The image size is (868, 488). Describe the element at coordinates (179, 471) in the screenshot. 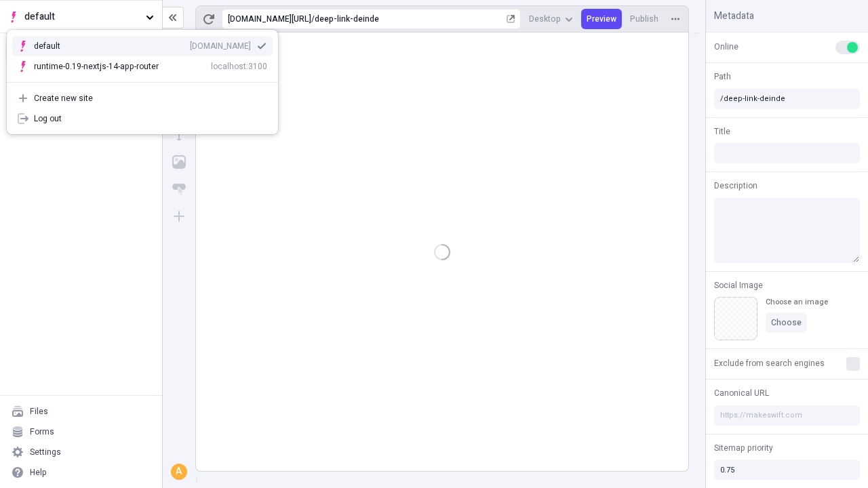

I see `div: A` at that location.